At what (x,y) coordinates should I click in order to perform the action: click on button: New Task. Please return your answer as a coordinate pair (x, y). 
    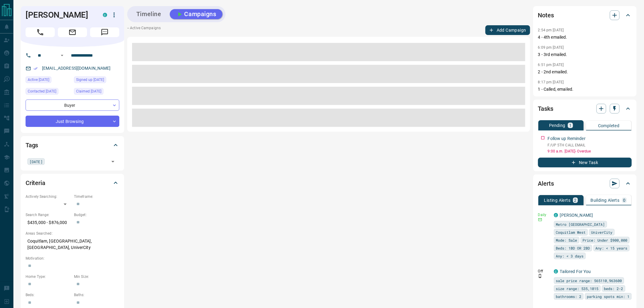
    Looking at the image, I should click on (585, 163).